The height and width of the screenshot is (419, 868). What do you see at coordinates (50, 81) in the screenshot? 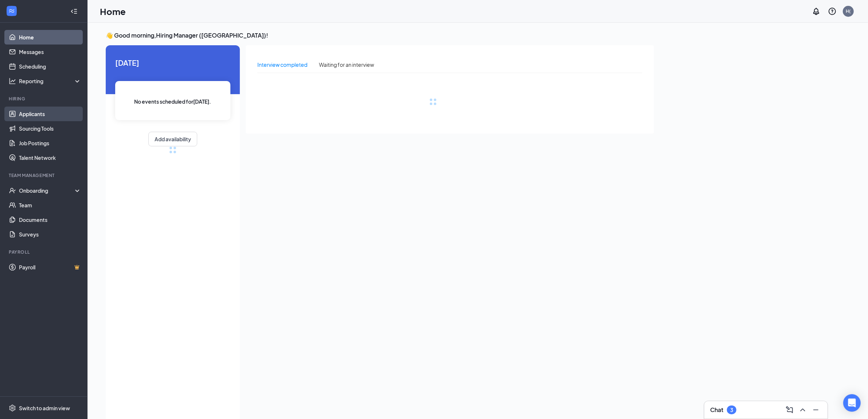
I see `div: Reporting` at bounding box center [50, 81].